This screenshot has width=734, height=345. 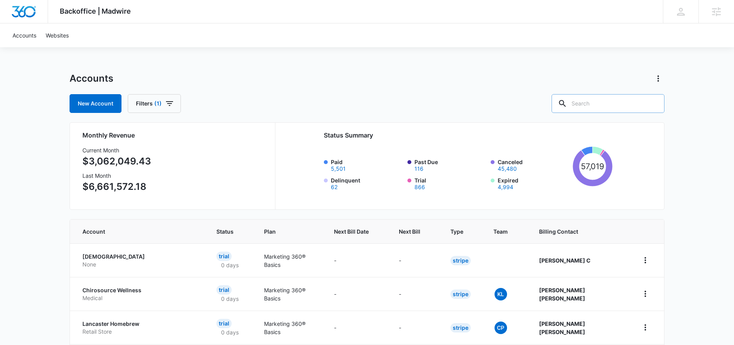 I want to click on label: Paid, so click(x=367, y=164).